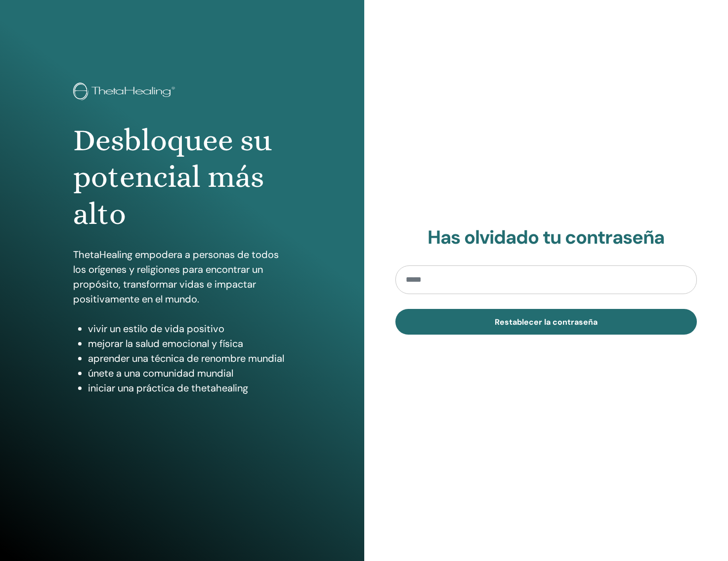 The image size is (728, 561). Describe the element at coordinates (189, 388) in the screenshot. I see `li: iniciar una práctica de thetahealing` at that location.